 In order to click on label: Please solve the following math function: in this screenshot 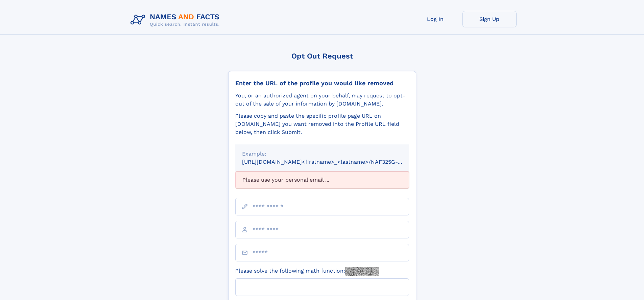, I will do `click(307, 271)`.